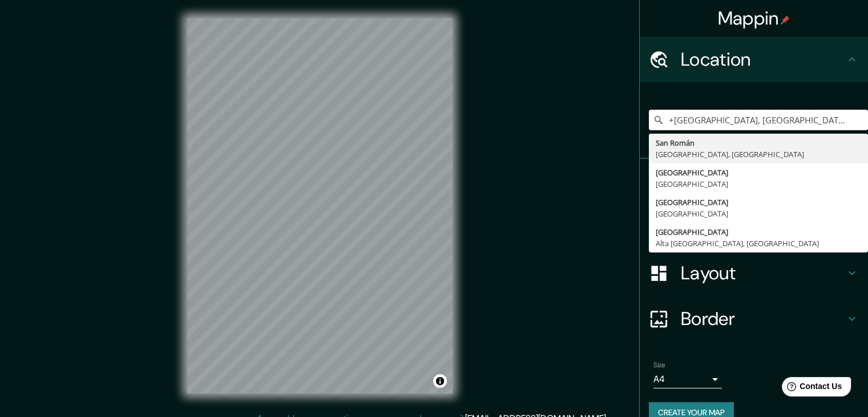  Describe the element at coordinates (763, 319) in the screenshot. I see `h4: Border` at that location.